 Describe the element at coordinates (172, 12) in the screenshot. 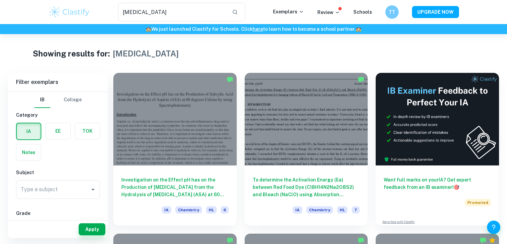

I see `input: Search for any exemplars...` at that location.